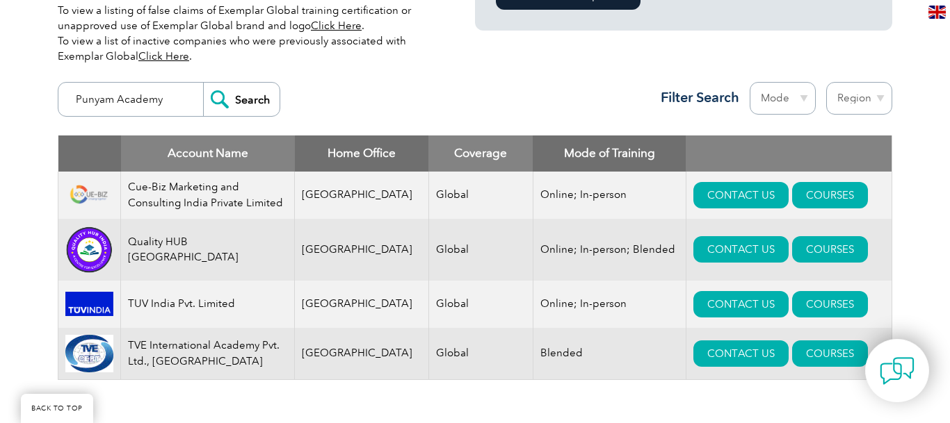 This screenshot has width=950, height=423. I want to click on td: TUV India Pvt. Limited, so click(208, 304).